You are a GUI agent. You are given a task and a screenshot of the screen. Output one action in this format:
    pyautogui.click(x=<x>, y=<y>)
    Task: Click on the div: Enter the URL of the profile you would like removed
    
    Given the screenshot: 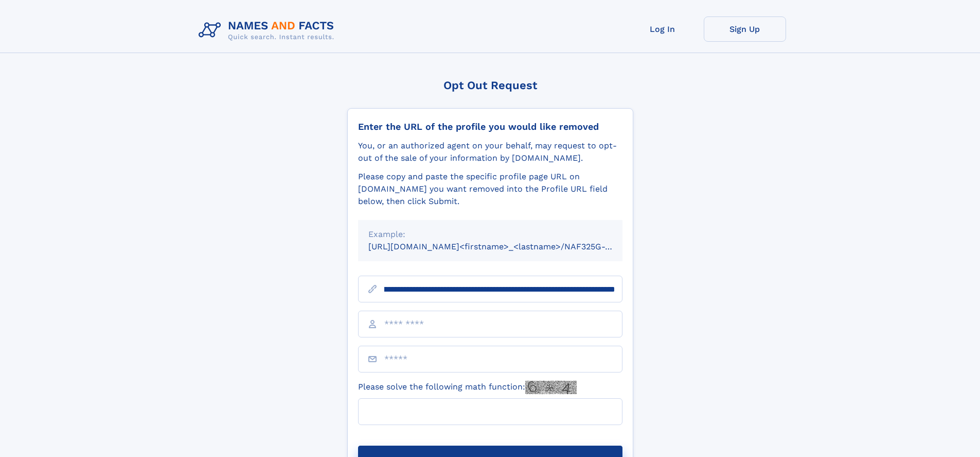 What is the action you would take?
    pyautogui.click(x=490, y=127)
    